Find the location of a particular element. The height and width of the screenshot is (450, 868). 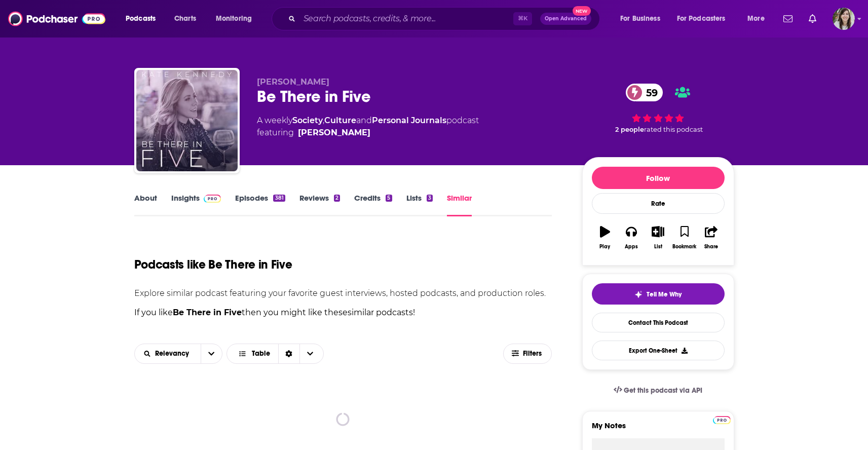

a: Reviews2 is located at coordinates (320, 205).